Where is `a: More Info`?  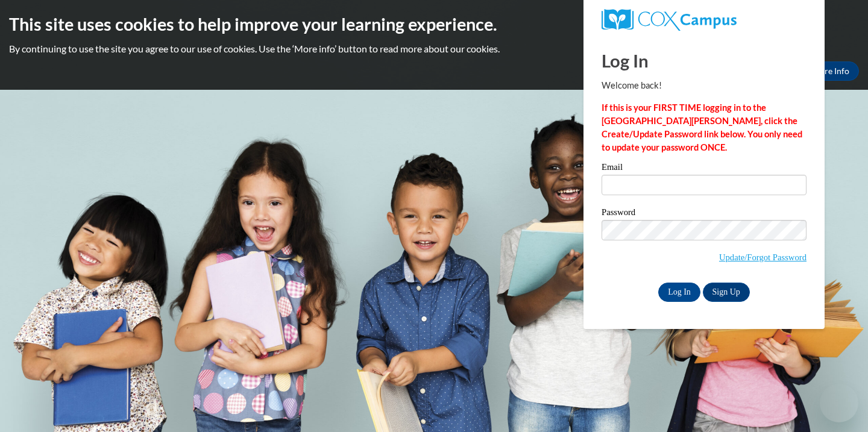 a: More Info is located at coordinates (831, 71).